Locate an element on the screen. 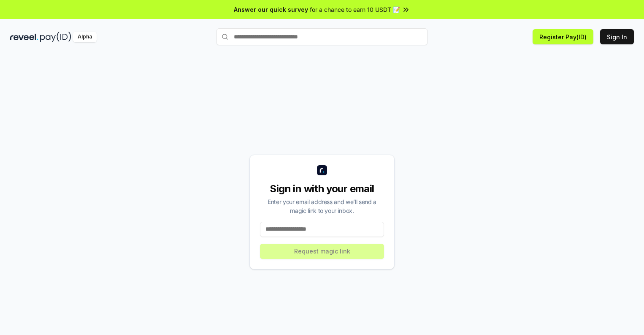 The image size is (644, 335). img: pay_id is located at coordinates (56, 37).